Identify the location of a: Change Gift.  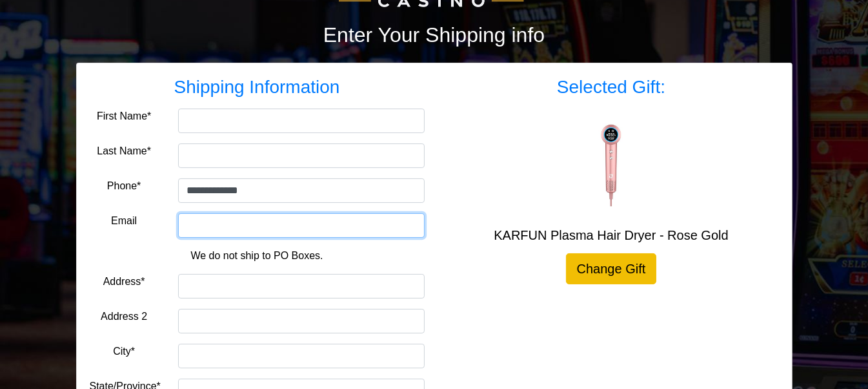
(611, 269).